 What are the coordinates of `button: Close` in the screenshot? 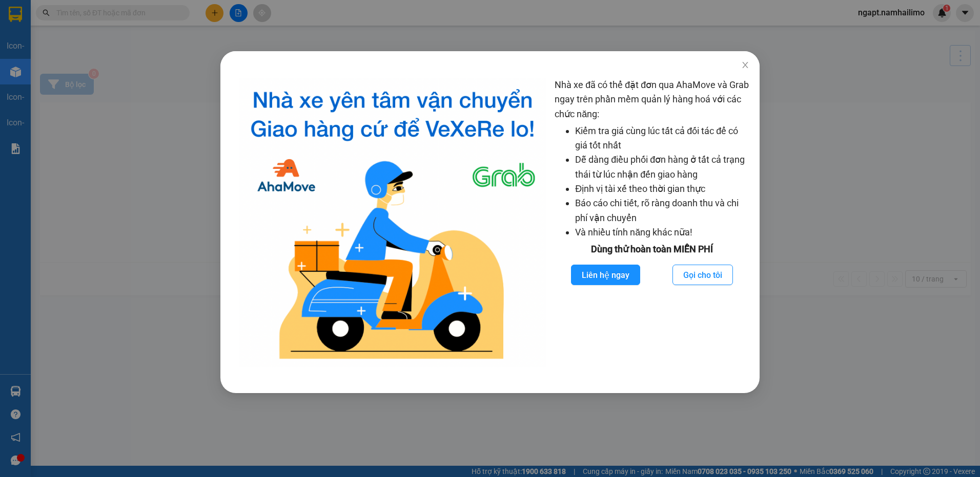 It's located at (745, 66).